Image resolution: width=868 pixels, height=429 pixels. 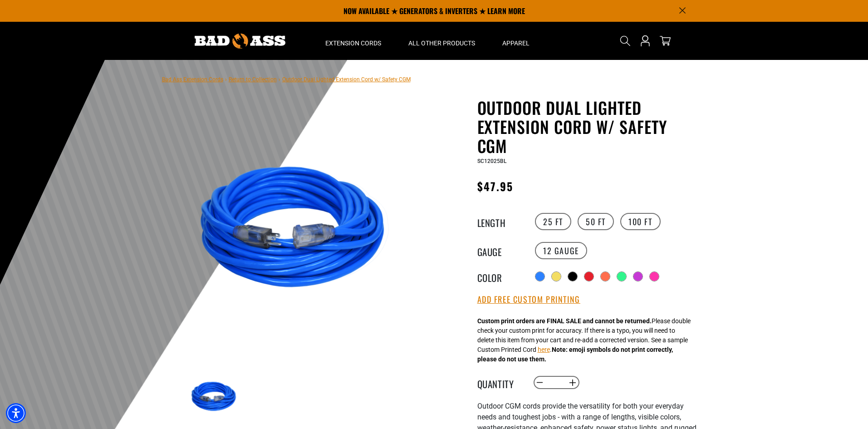 I want to click on a: Bad Ass Extension Cords, so click(x=192, y=80).